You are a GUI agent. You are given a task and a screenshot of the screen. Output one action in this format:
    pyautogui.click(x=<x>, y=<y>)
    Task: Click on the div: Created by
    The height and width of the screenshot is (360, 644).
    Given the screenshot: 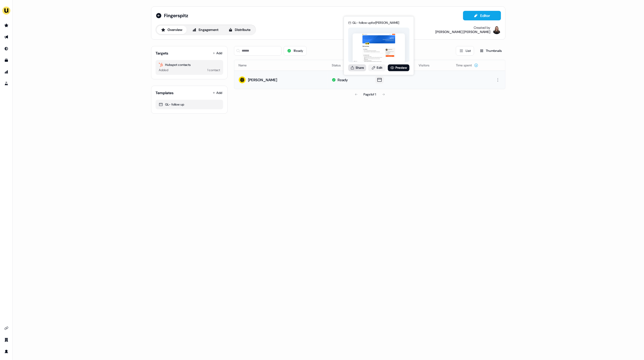 What is the action you would take?
    pyautogui.click(x=482, y=28)
    